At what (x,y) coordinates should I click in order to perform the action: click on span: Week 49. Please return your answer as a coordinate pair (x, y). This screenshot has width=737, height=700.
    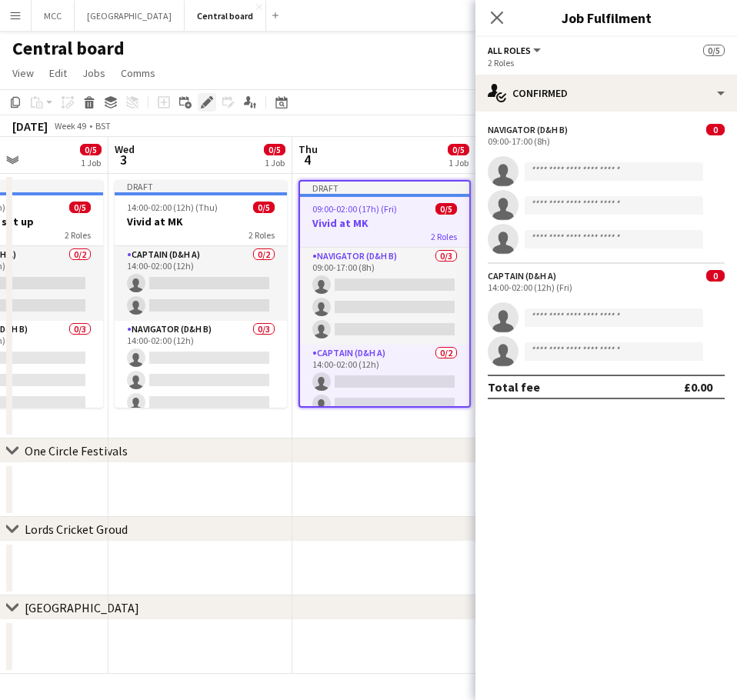
    Looking at the image, I should click on (70, 125).